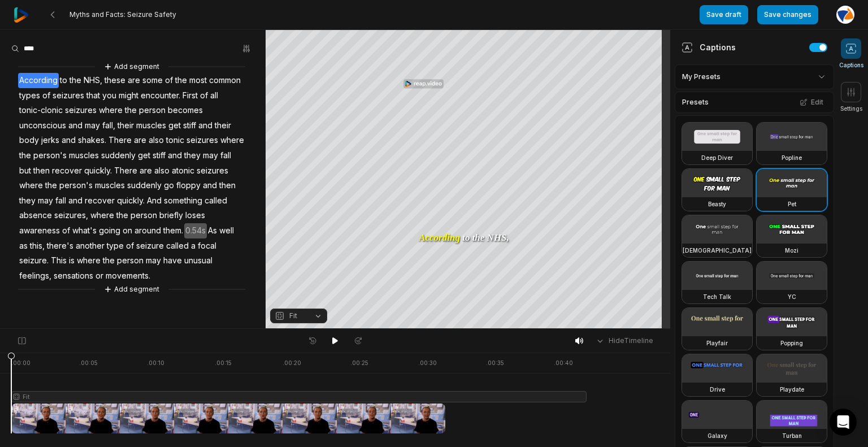 This screenshot has width=868, height=447. I want to click on span: to, so click(64, 80).